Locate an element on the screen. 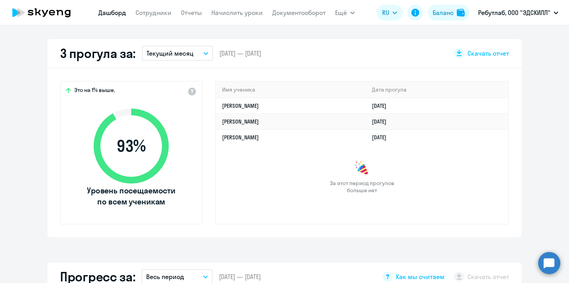 This screenshot has width=569, height=283. span: Как мы считаем is located at coordinates (420, 277).